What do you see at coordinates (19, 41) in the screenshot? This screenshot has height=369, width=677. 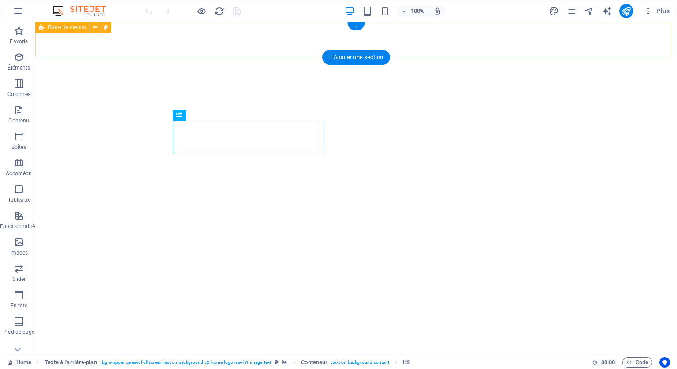 I see `p: Favoris` at bounding box center [19, 41].